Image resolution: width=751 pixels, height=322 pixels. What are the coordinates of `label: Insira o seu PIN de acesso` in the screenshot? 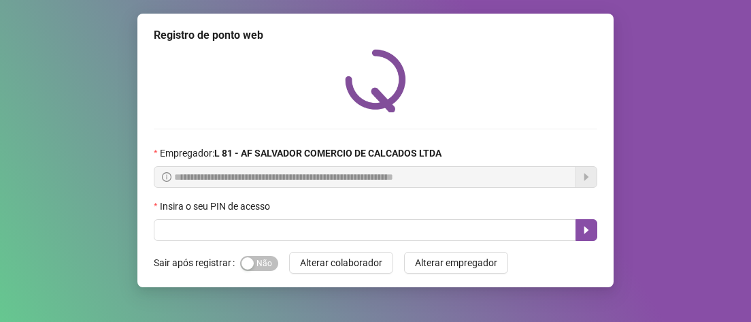 It's located at (216, 206).